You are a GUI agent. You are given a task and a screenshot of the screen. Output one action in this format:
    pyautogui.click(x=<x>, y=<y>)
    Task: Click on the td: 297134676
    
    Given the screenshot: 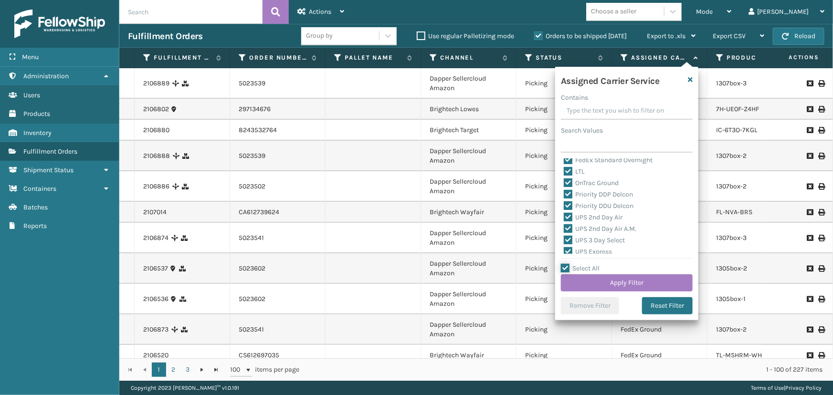 What is the action you would take?
    pyautogui.click(x=278, y=109)
    